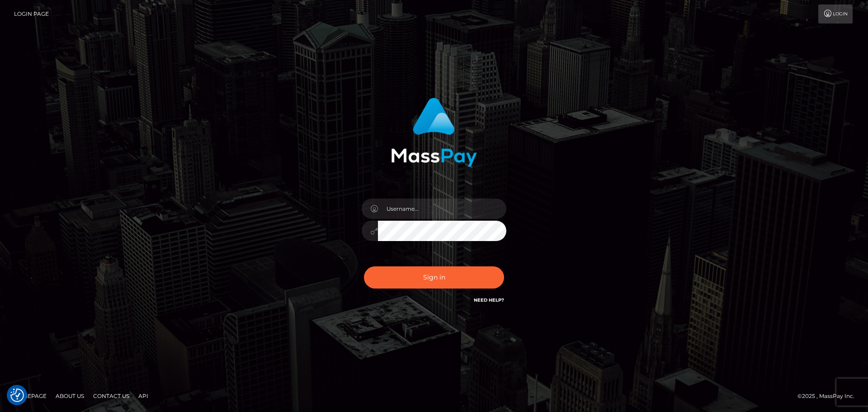  Describe the element at coordinates (17, 395) in the screenshot. I see `button: Consent Preferences` at that location.